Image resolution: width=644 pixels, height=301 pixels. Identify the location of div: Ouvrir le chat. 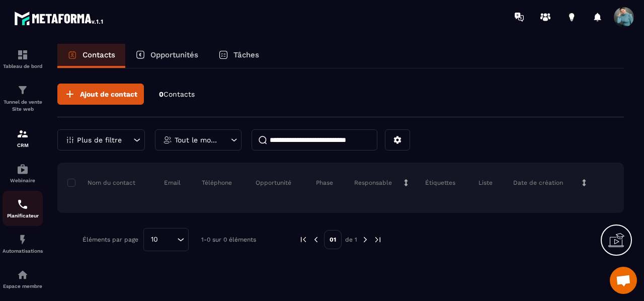
(624, 281).